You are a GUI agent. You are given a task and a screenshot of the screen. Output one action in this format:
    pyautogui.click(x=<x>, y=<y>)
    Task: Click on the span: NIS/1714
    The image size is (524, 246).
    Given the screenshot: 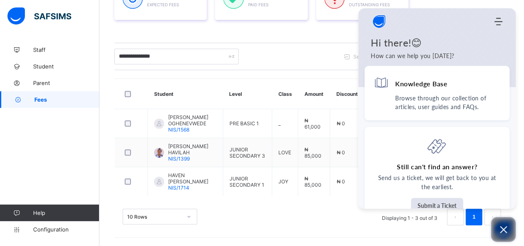 What is the action you would take?
    pyautogui.click(x=179, y=187)
    